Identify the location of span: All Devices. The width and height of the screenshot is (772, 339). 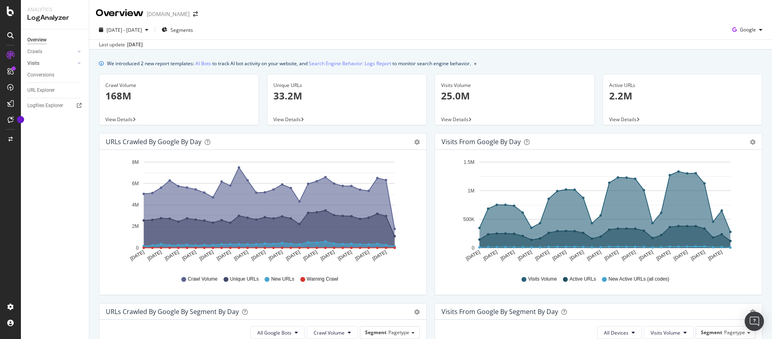
(616, 332).